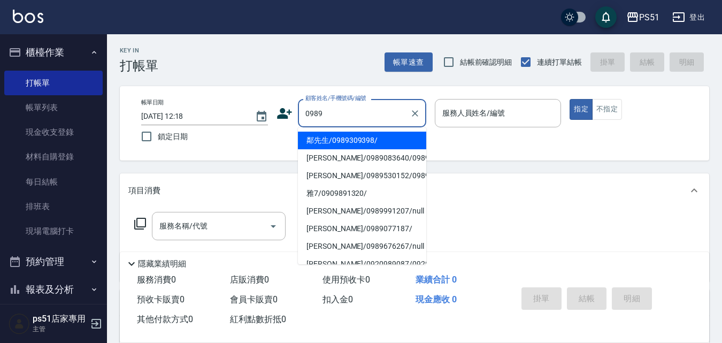 The height and width of the screenshot is (343, 722). Describe the element at coordinates (415, 113) in the screenshot. I see `button: Clear` at that location.